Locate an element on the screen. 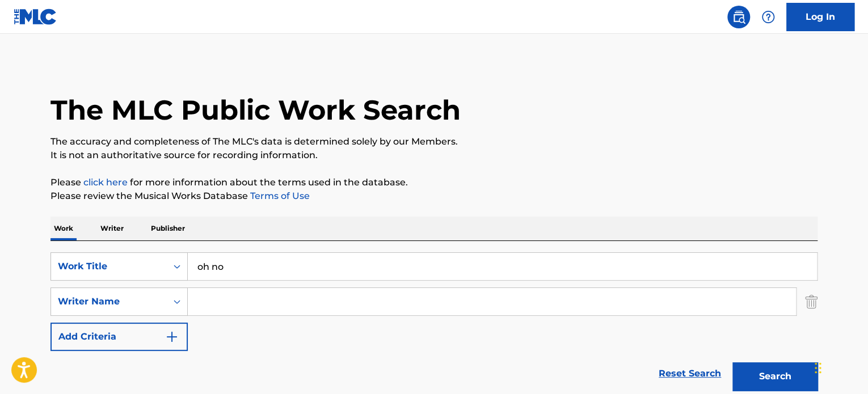  a: Log In is located at coordinates (820, 17).